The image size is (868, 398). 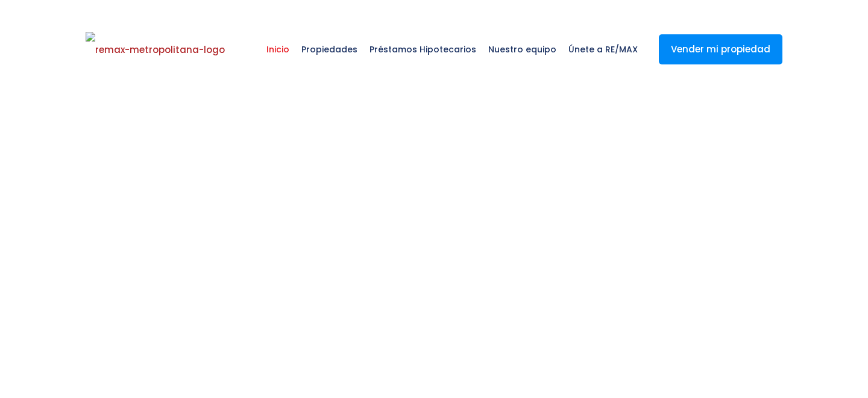 I want to click on span: Nuestro equipo, so click(x=522, y=49).